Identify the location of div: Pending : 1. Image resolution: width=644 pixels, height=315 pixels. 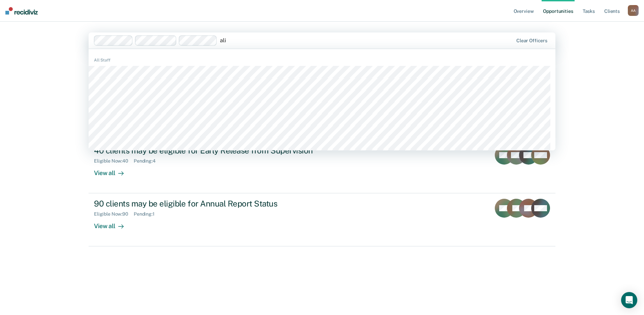
(147, 214).